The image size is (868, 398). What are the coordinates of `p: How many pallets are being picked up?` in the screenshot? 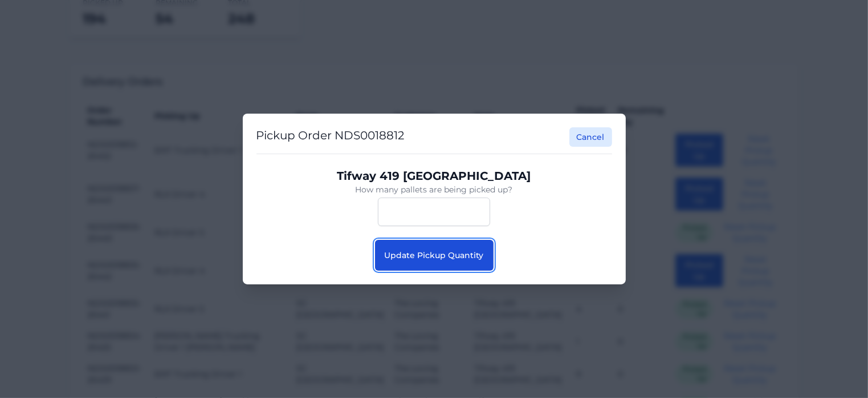 It's located at (434, 189).